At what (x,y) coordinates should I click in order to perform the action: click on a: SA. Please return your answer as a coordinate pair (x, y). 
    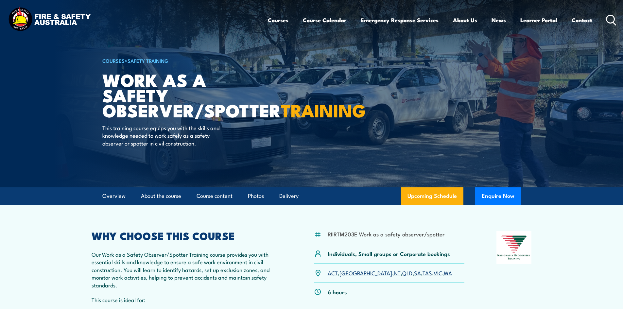
    Looking at the image, I should click on (417, 273).